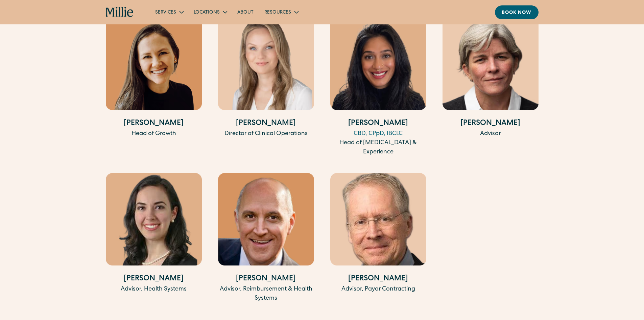 This screenshot has width=644, height=320. I want to click on a: home, so click(120, 12).